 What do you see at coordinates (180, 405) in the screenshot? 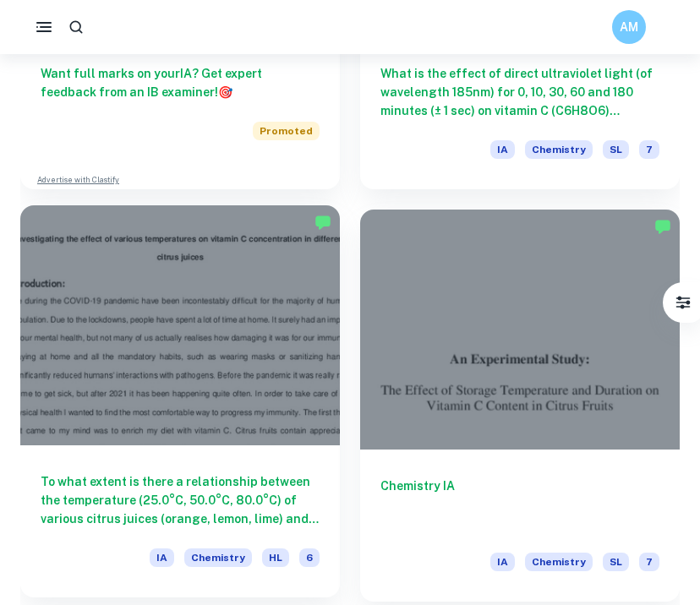
I see `a: To what extent is there a relationship between the temperature (25.0°C, 50.0°C, 80.0°C) of variou...` at bounding box center [180, 405].